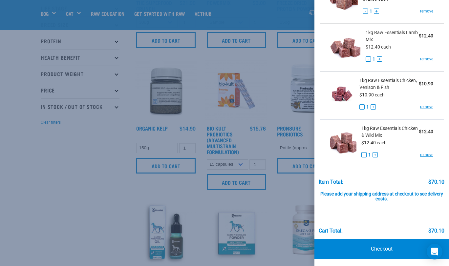 This screenshot has width=449, height=266. I want to click on a: Checkout, so click(382, 249).